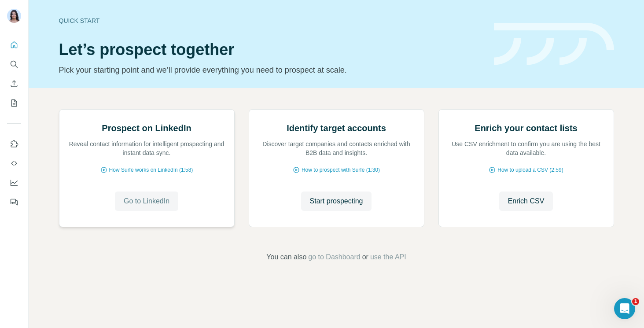 This screenshot has width=644, height=328. Describe the element at coordinates (271, 50) in the screenshot. I see `h1: Let’s prospect together` at that location.